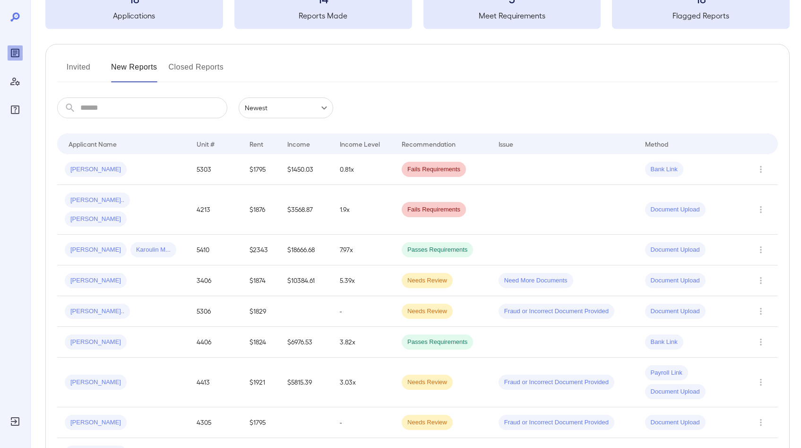 The width and height of the screenshot is (801, 448). I want to click on td: $1874, so click(261, 280).